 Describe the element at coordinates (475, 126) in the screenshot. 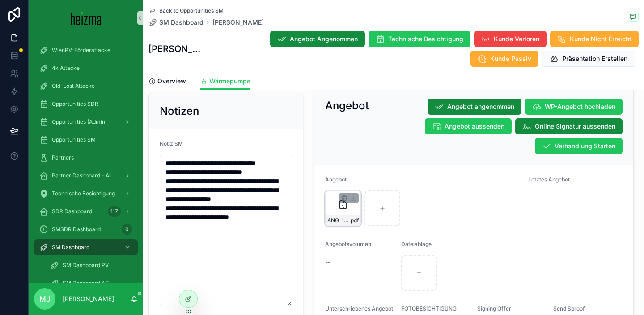

I see `span: Angebot aussenden` at that location.